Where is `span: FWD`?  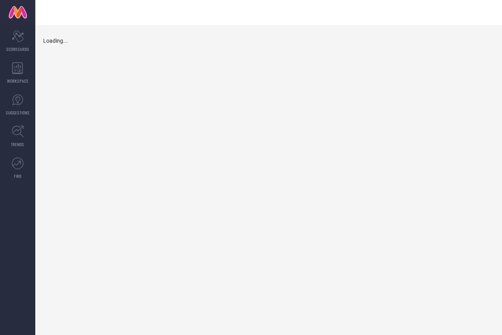 span: FWD is located at coordinates (18, 176).